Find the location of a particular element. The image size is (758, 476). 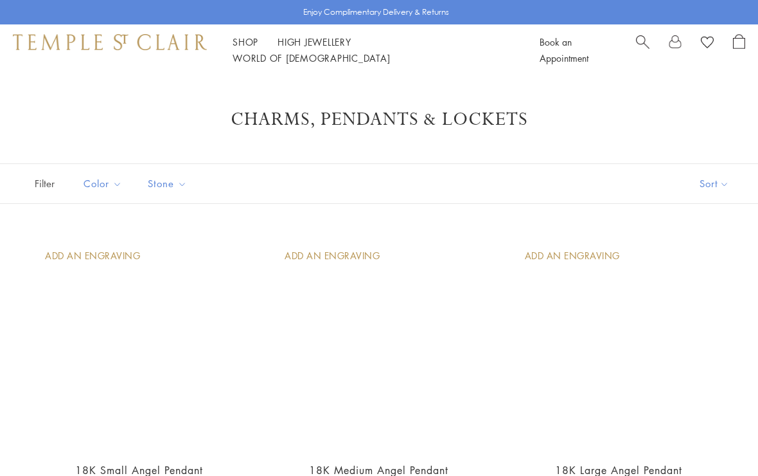

a: High JewelleryHigh Jewellery is located at coordinates (314, 42).